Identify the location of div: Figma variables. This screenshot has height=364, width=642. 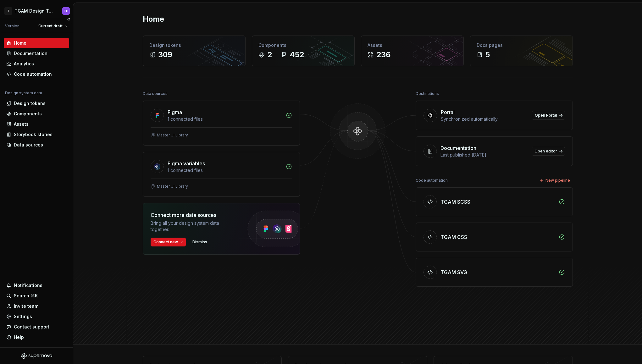
(186, 163).